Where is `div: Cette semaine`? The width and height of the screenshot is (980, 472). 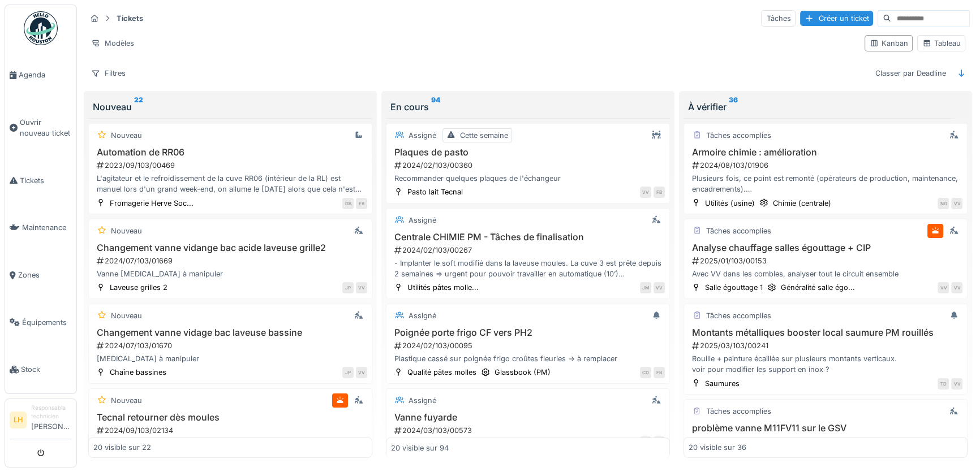 div: Cette semaine is located at coordinates (484, 135).